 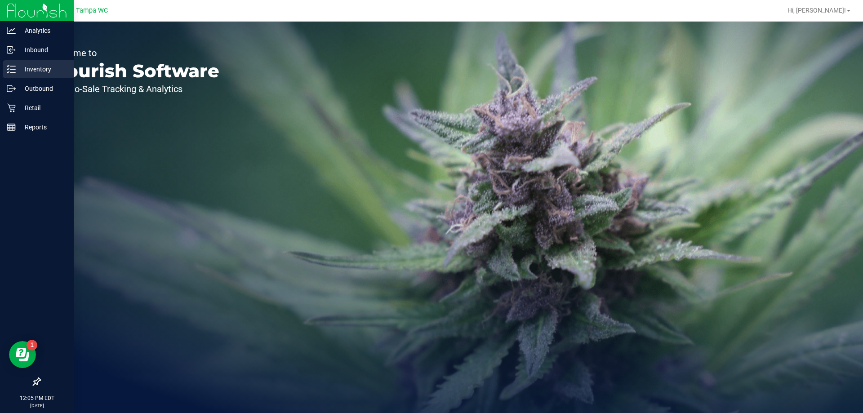 What do you see at coordinates (11, 89) in the screenshot?
I see `inline-svg: Outbound` at bounding box center [11, 89].